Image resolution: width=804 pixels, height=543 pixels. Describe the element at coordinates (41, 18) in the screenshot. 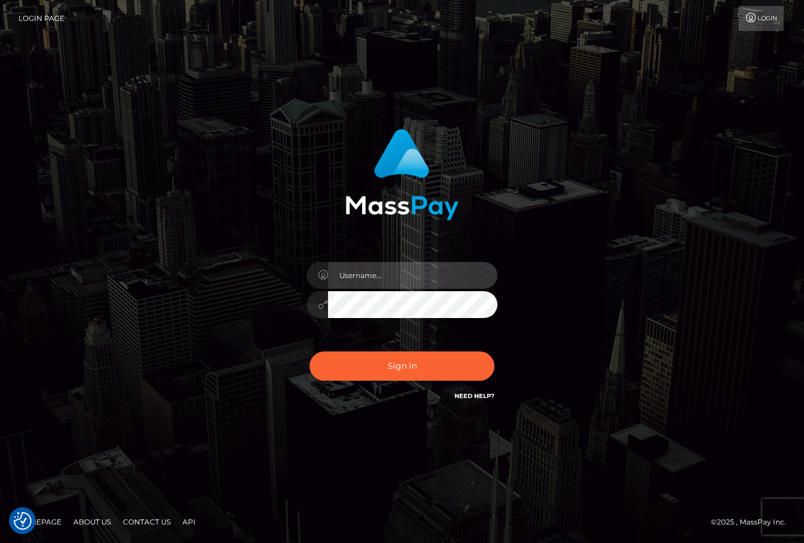

I see `a: Login Page` at that location.